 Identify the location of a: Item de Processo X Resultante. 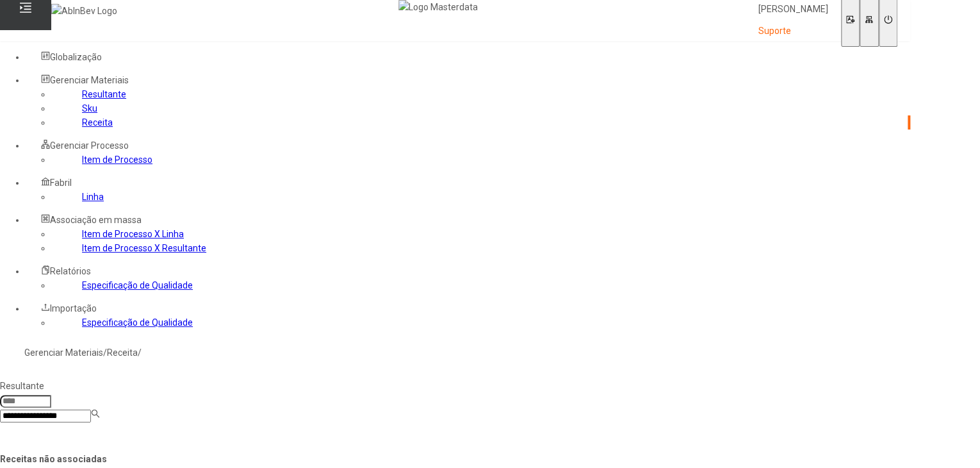
(144, 248).